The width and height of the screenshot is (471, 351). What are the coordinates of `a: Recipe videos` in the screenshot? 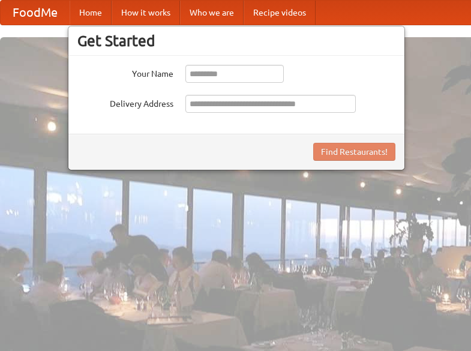 It's located at (280, 13).